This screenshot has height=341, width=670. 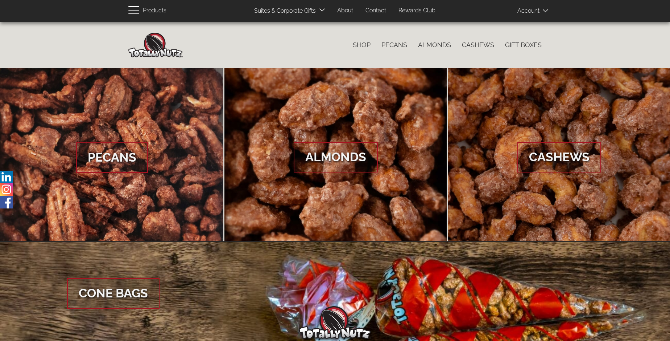 I want to click on span: Products, so click(x=154, y=11).